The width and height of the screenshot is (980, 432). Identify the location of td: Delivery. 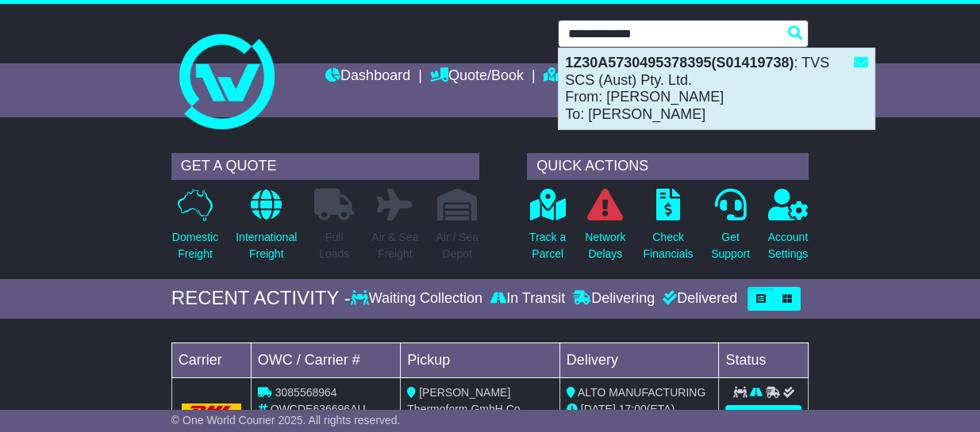
(639, 360).